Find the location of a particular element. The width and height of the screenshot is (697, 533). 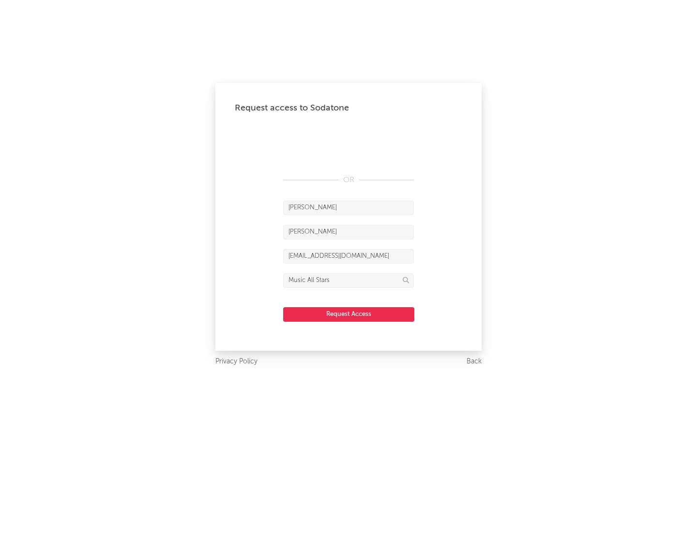

a: Back is located at coordinates (474, 361).